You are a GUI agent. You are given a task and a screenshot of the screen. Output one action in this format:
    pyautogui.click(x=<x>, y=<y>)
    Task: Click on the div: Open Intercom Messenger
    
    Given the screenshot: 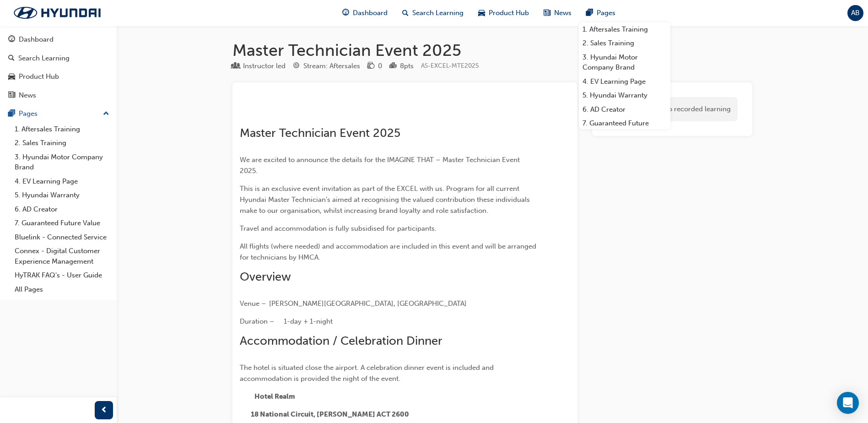 What is the action you would take?
    pyautogui.click(x=848, y=403)
    